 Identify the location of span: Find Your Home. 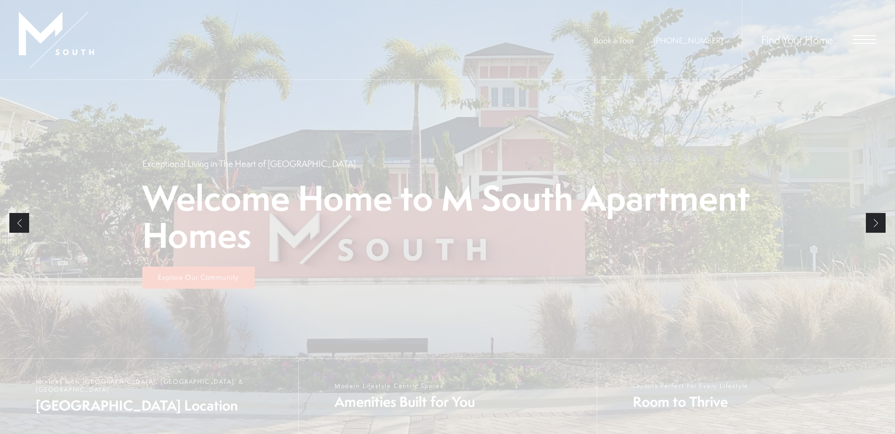
(797, 39).